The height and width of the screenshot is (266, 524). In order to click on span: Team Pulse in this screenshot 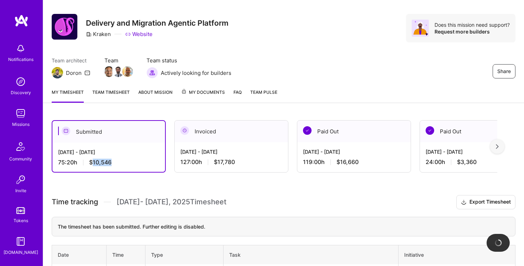, I will do `click(264, 92)`.